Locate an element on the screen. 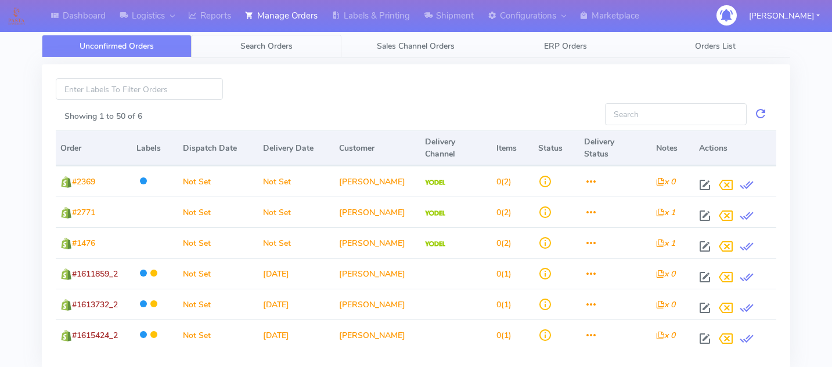 Image resolution: width=832 pixels, height=367 pixels. span: Orders List is located at coordinates (715, 46).